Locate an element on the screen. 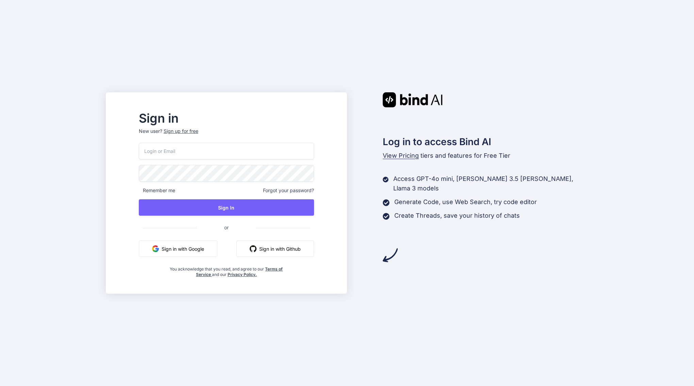 This screenshot has width=694, height=386. button: Sign in with Google is located at coordinates (178, 248).